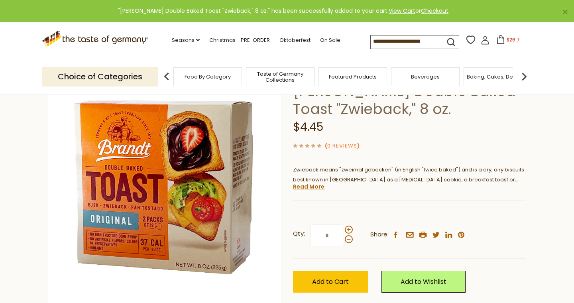 The width and height of the screenshot is (574, 303). What do you see at coordinates (331, 282) in the screenshot?
I see `button: Add to Cart` at bounding box center [331, 282].